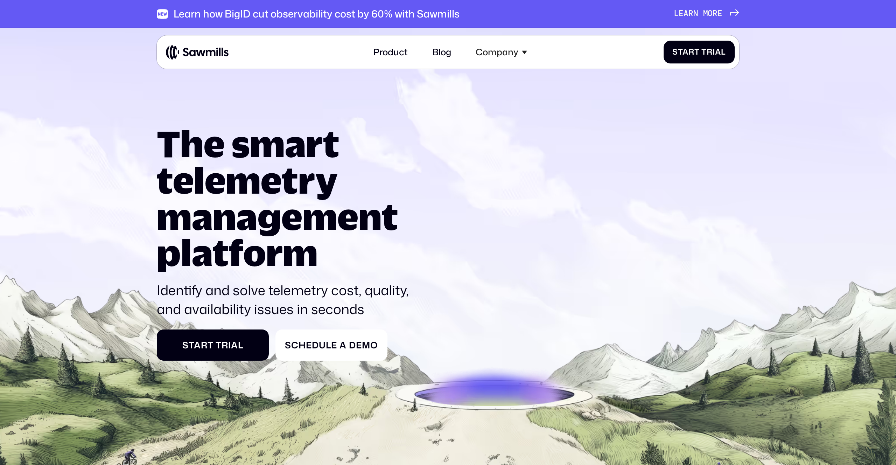 Image resolution: width=896 pixels, height=465 pixels. I want to click on div: Learn how BigID cut observability cost by 60% with Sawmills, so click(316, 14).